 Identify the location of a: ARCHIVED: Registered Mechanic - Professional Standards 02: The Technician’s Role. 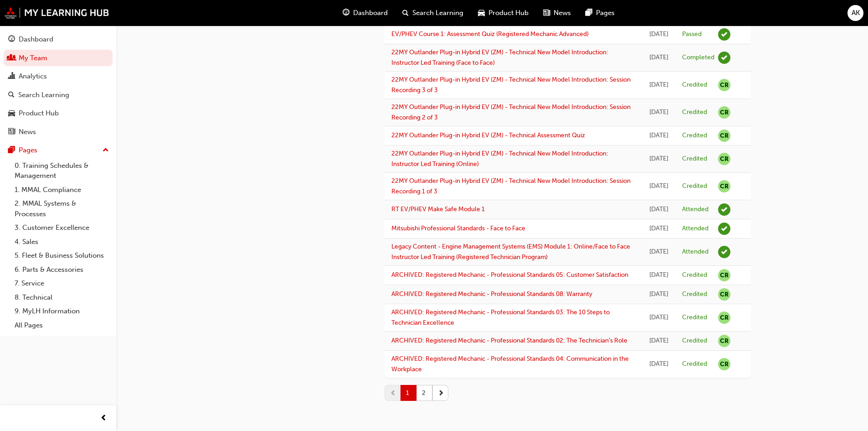
(510, 340).